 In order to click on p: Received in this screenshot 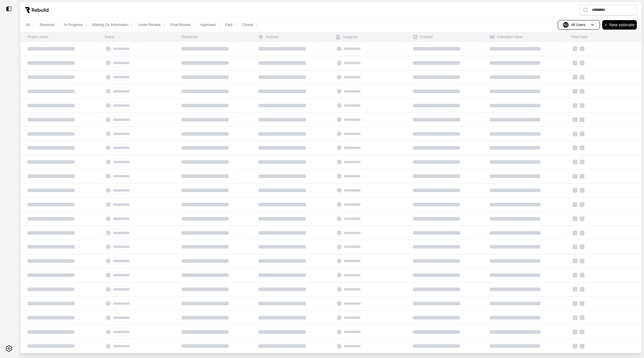, I will do `click(47, 25)`.